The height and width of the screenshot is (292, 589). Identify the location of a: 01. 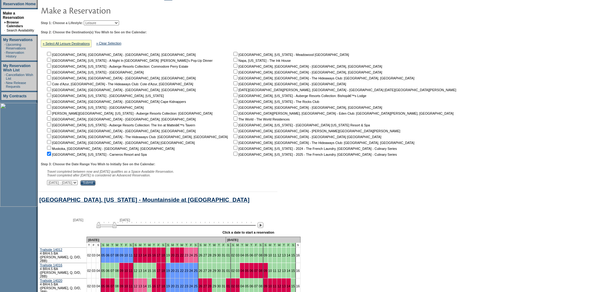
(228, 255).